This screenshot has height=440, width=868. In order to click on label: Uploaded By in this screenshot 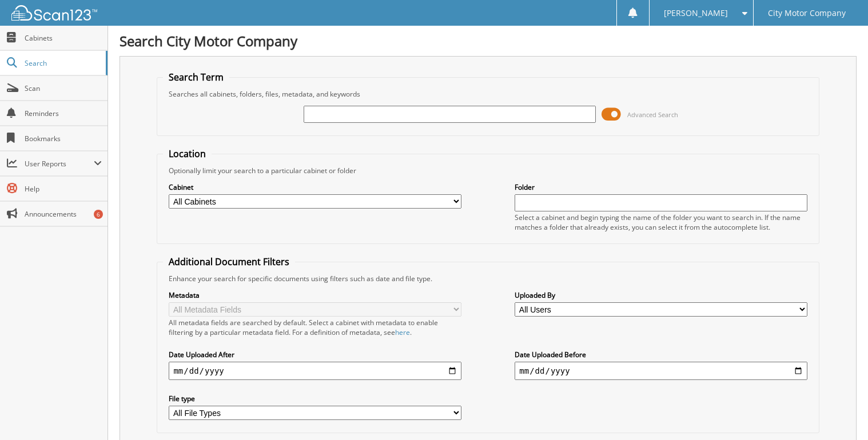, I will do `click(661, 295)`.